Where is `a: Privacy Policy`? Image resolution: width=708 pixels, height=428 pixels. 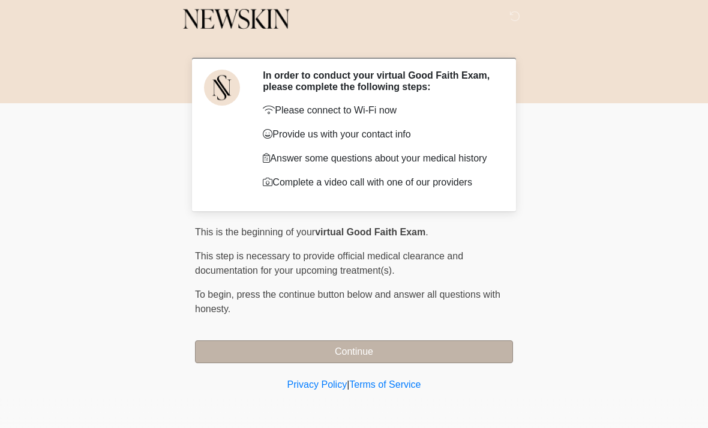
a: Privacy Policy is located at coordinates (317, 384).